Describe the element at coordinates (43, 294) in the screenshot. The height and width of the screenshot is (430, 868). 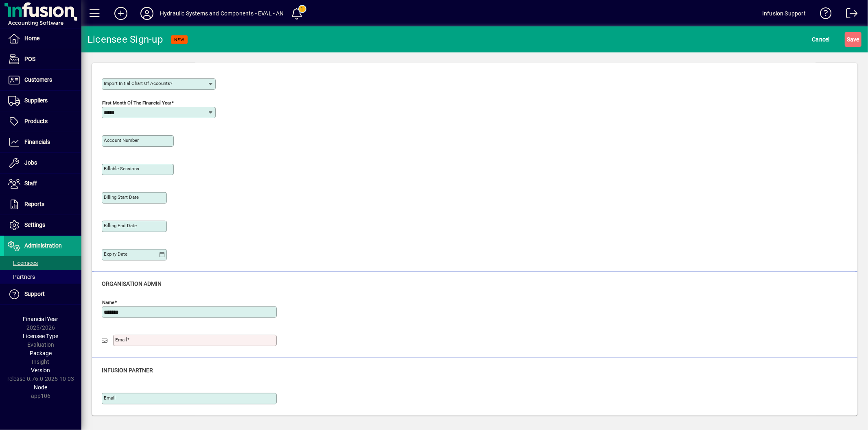
I see `a: Support` at that location.